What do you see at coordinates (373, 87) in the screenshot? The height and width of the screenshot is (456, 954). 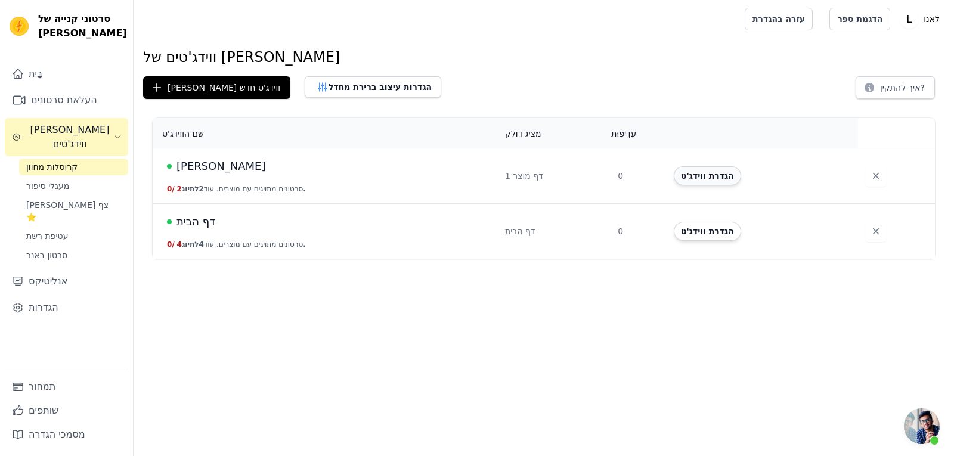 I see `button: הגדרות עיצוב ברירת מחדל` at bounding box center [373, 87].